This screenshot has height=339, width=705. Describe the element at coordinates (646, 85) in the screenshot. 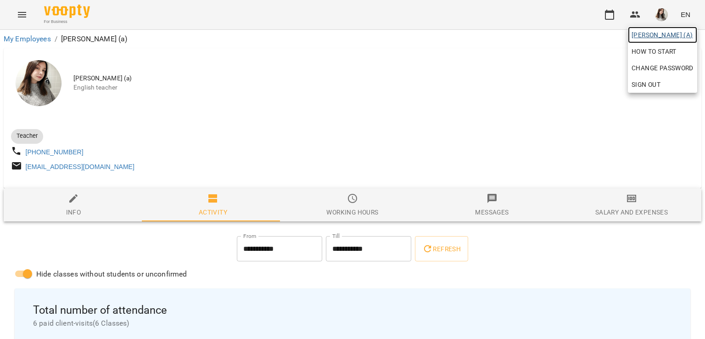

I see `span: Sign Out` at that location.